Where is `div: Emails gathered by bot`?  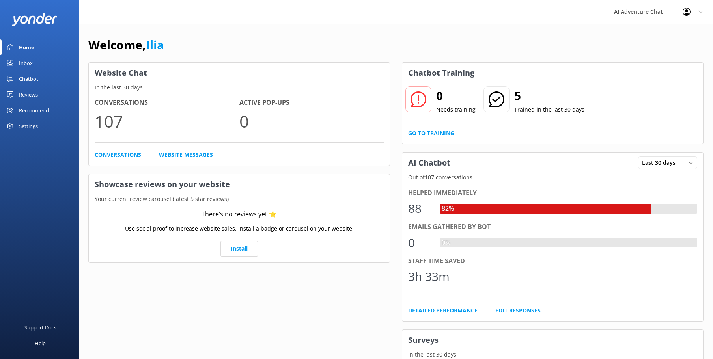
div: Emails gathered by bot is located at coordinates (553, 227).